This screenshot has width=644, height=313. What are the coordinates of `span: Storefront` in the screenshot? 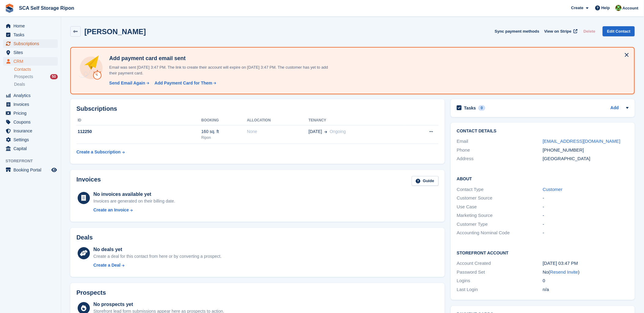 It's located at (33, 161).